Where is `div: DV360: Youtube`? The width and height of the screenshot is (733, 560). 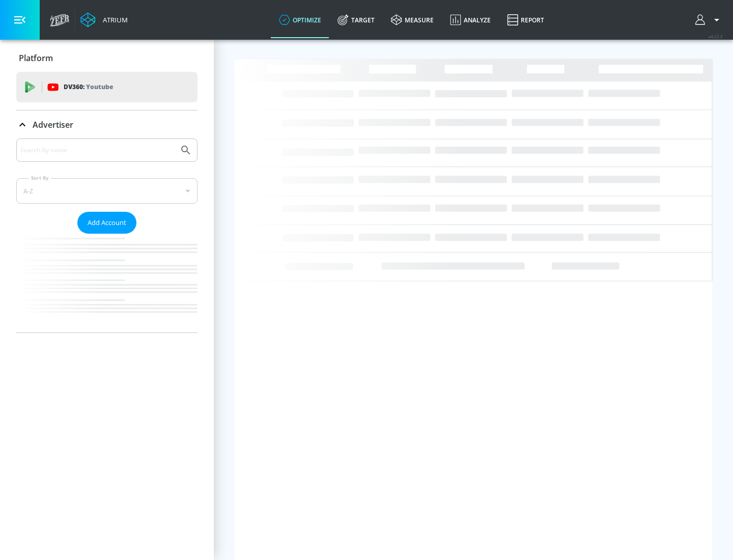 div: DV360: Youtube is located at coordinates (107, 87).